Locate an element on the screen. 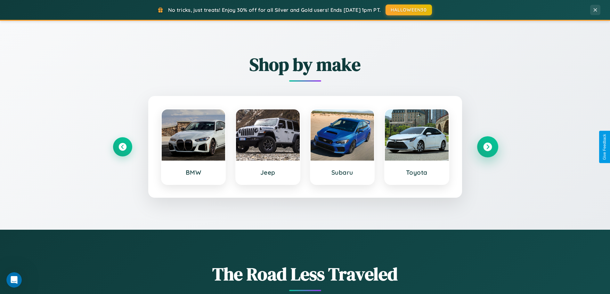 This screenshot has width=610, height=294. h3: Jeep is located at coordinates (268, 173).